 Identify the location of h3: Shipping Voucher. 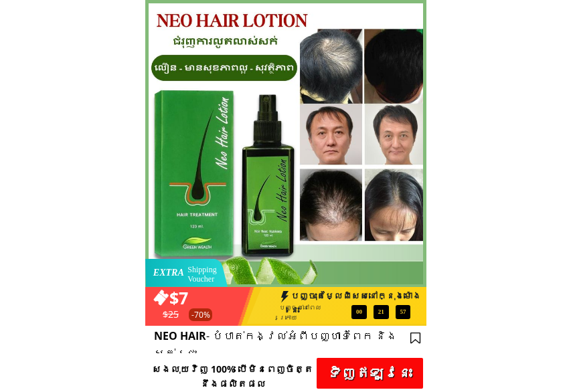
(207, 275).